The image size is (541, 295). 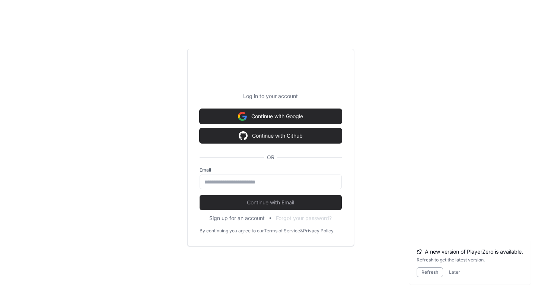 I want to click on span: OR, so click(x=271, y=157).